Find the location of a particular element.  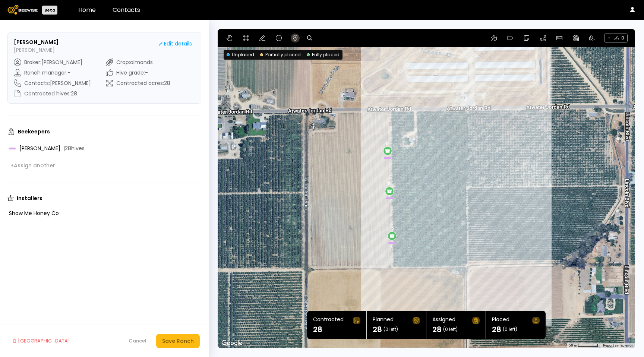

img: Google is located at coordinates (232, 343).